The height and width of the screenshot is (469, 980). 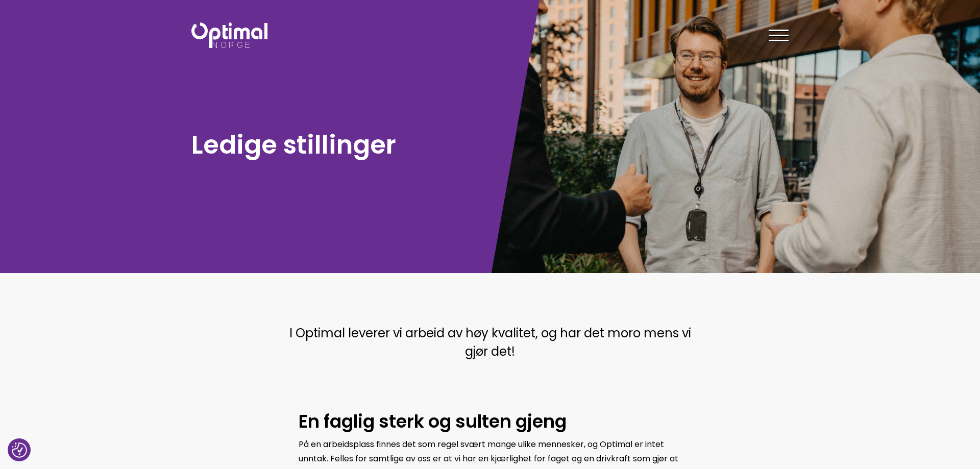 What do you see at coordinates (19, 450) in the screenshot?
I see `img: Revisit consent button` at bounding box center [19, 450].